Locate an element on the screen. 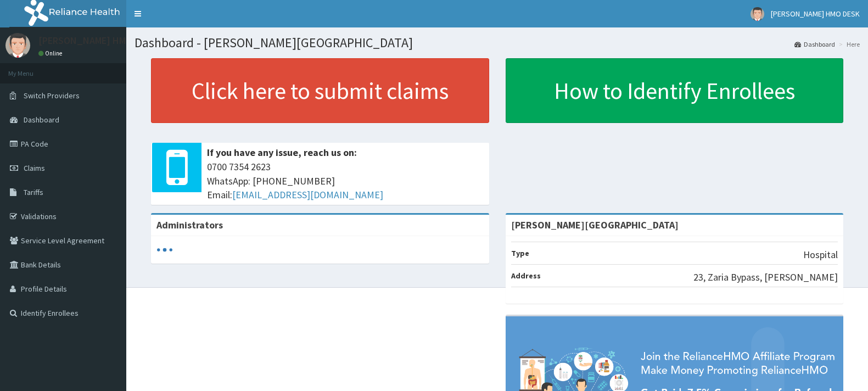 The image size is (868, 391). span: Claims is located at coordinates (34, 168).